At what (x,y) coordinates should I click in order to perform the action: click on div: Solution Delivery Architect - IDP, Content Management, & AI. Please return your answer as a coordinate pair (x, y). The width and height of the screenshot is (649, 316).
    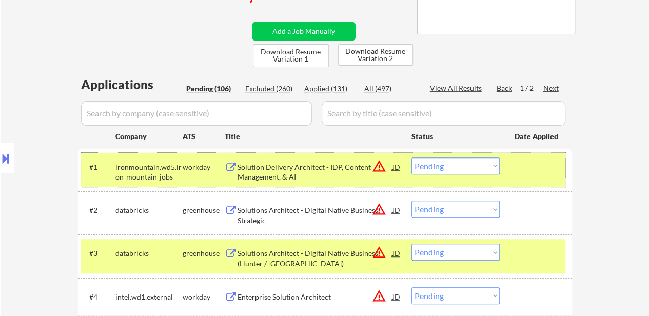
    Looking at the image, I should click on (315, 172).